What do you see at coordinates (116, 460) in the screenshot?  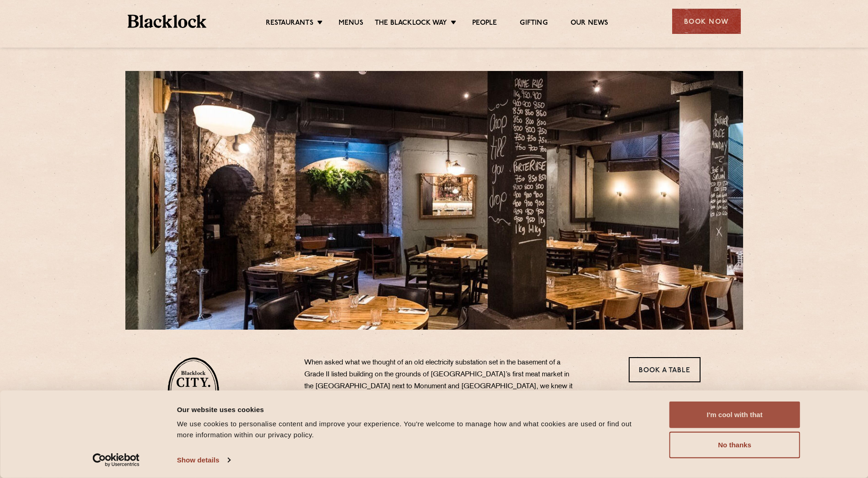 I see `a: Usercentrics Cookiebot - opens in a new window` at bounding box center [116, 460].